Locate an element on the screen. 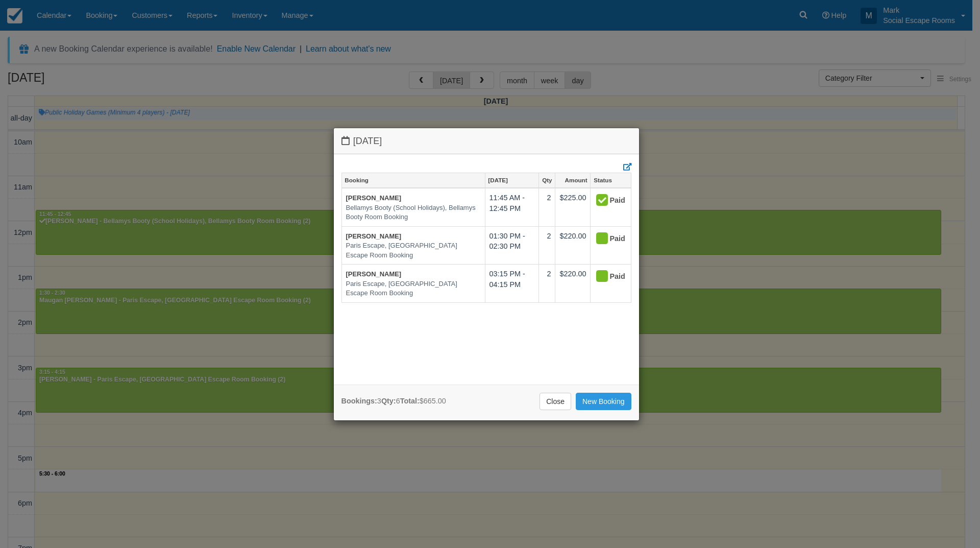  td: $225.00 is located at coordinates (573, 207).